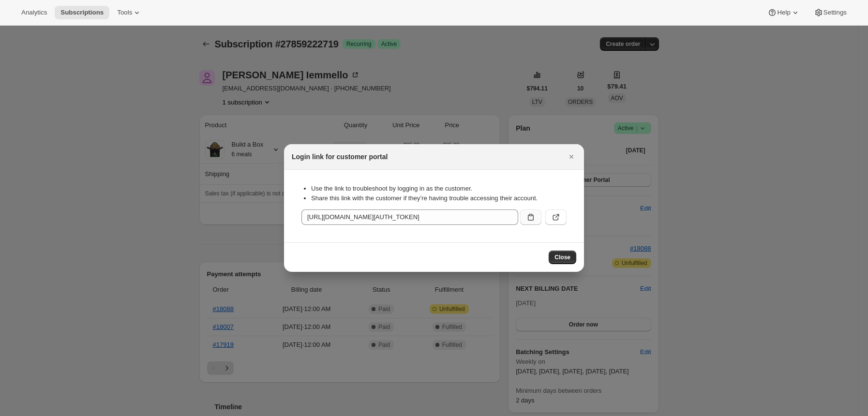 This screenshot has width=868, height=416. Describe the element at coordinates (82, 13) in the screenshot. I see `span: Subscriptions` at that location.